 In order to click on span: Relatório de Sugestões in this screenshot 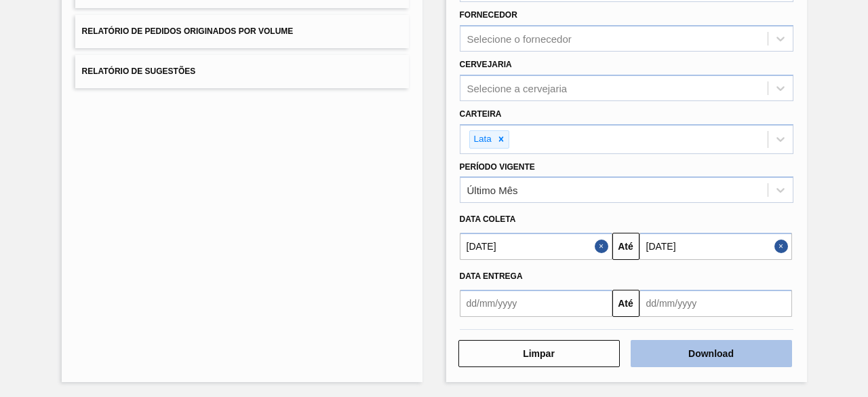, I will do `click(139, 71)`.